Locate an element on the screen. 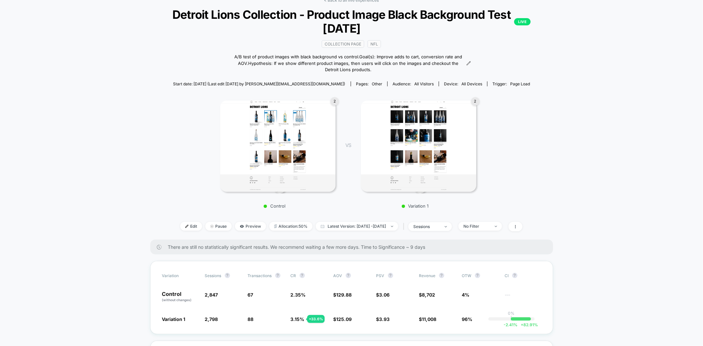  span: 82.91 % is located at coordinates (528, 325).